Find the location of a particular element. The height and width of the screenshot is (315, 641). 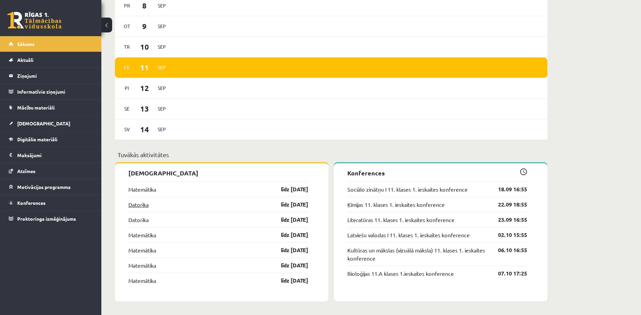

span: Pi is located at coordinates (127, 88).